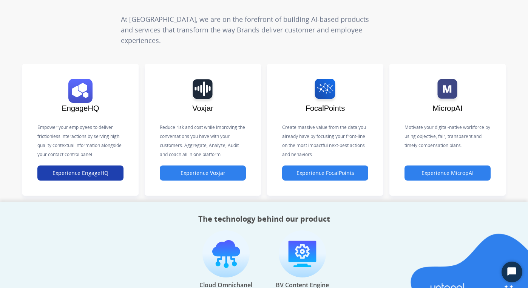 This screenshot has width=528, height=288. Describe the element at coordinates (447, 173) in the screenshot. I see `button: Experience MicropAI` at that location.